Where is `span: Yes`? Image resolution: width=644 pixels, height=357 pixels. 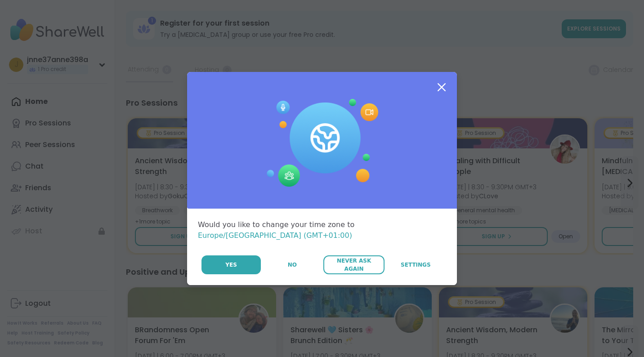
span: Yes is located at coordinates (231, 265).